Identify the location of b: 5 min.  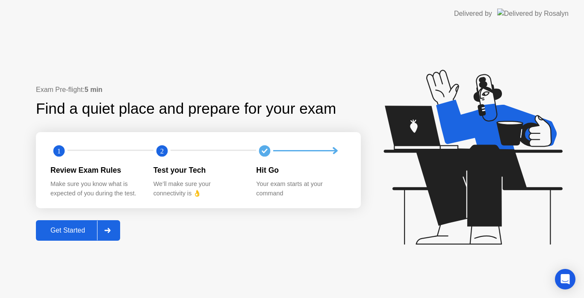
(94, 89).